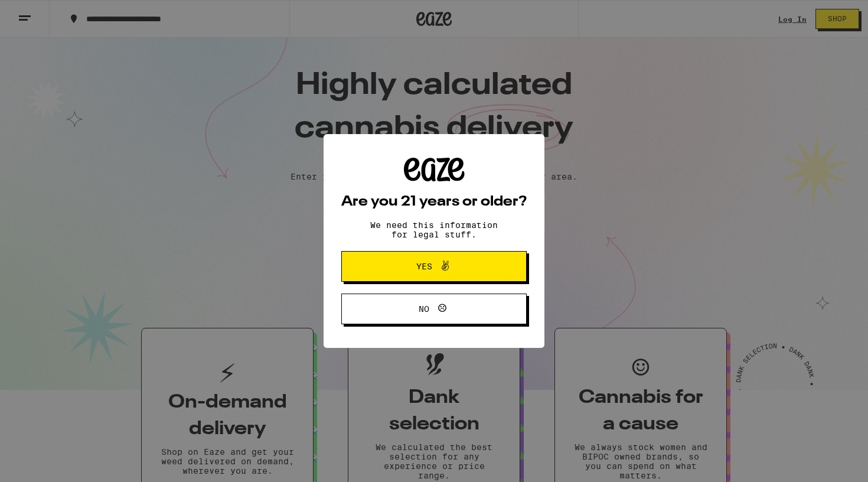  Describe the element at coordinates (424, 309) in the screenshot. I see `span: No` at that location.